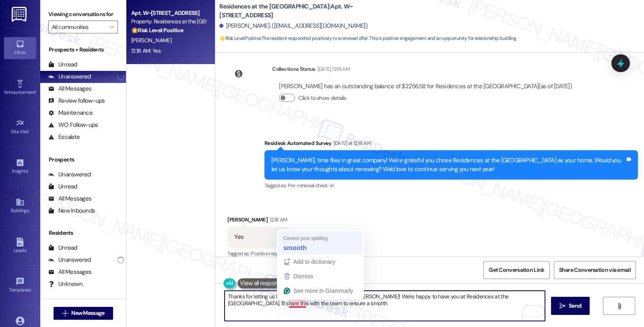  I want to click on button: New Message, so click(83, 313).